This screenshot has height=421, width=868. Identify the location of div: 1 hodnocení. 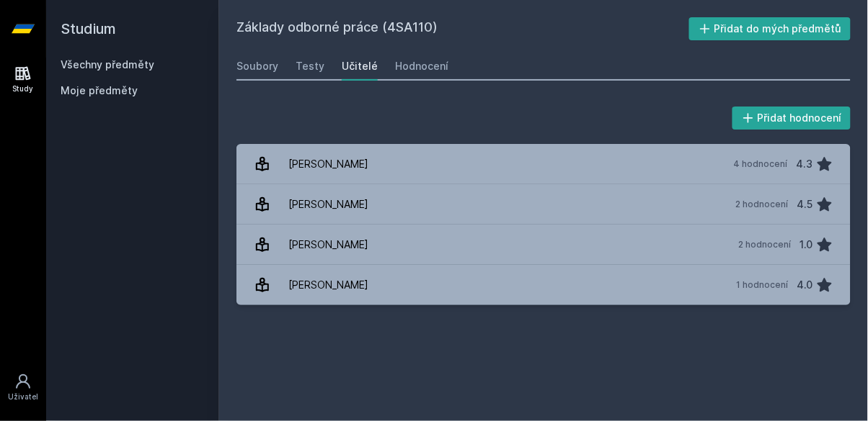
(762, 285).